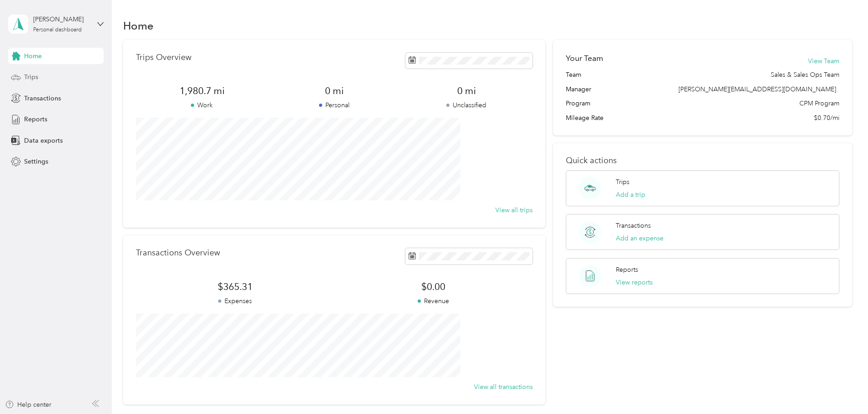 The image size is (868, 414). I want to click on span: Home, so click(32, 56).